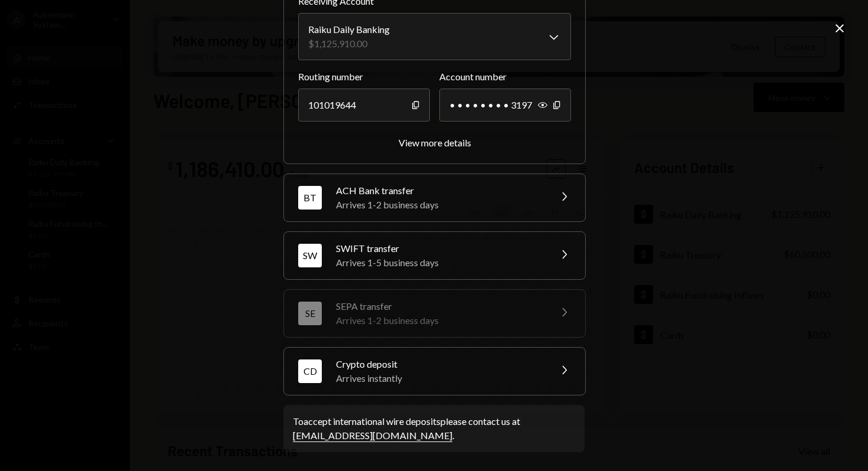 This screenshot has width=868, height=471. Describe the element at coordinates (434, 37) in the screenshot. I see `button: Receiving Account` at that location.